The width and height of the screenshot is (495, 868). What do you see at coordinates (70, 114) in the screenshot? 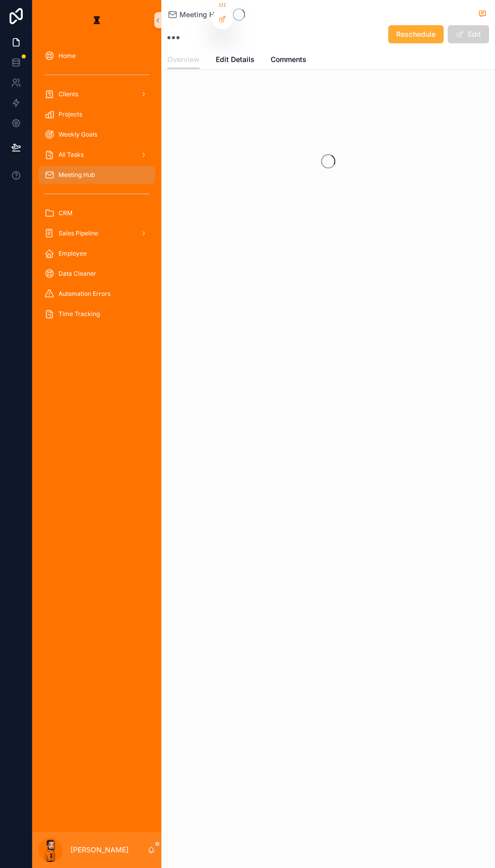
I see `span: Projects` at bounding box center [70, 114].